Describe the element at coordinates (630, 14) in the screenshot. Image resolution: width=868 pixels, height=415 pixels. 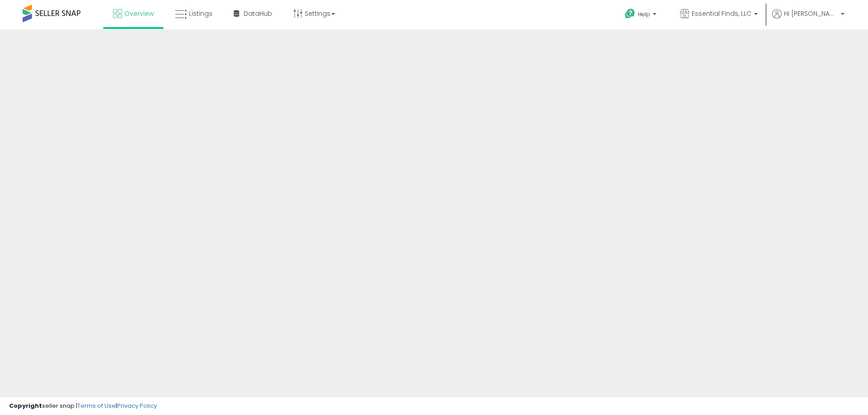
I see `i: Get Help` at that location.